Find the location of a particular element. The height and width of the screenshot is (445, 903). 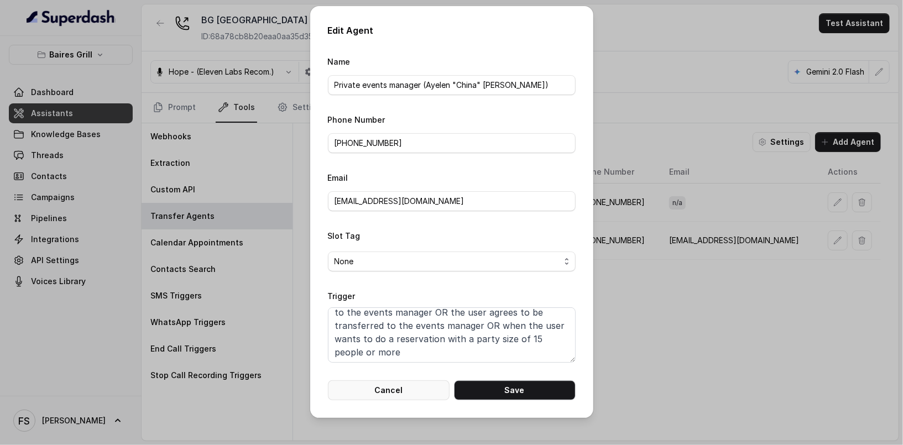

h2: Edit Agent is located at coordinates (452, 30).